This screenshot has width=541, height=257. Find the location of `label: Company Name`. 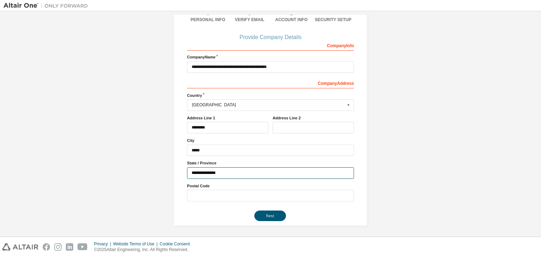

label: Company Name is located at coordinates (270, 57).